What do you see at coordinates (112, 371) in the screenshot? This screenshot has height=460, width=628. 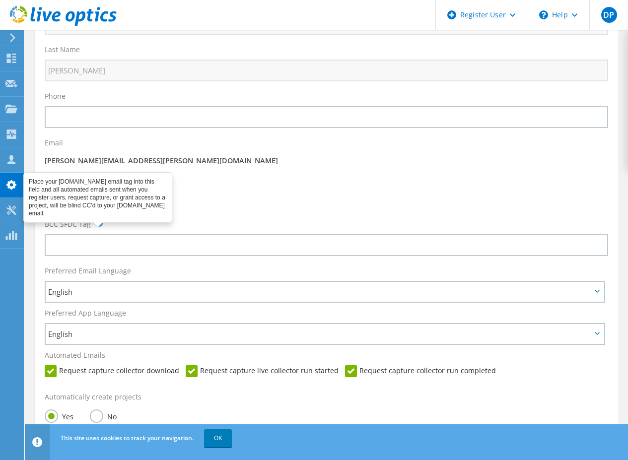 I see `label: Request capture collector download` at bounding box center [112, 371].